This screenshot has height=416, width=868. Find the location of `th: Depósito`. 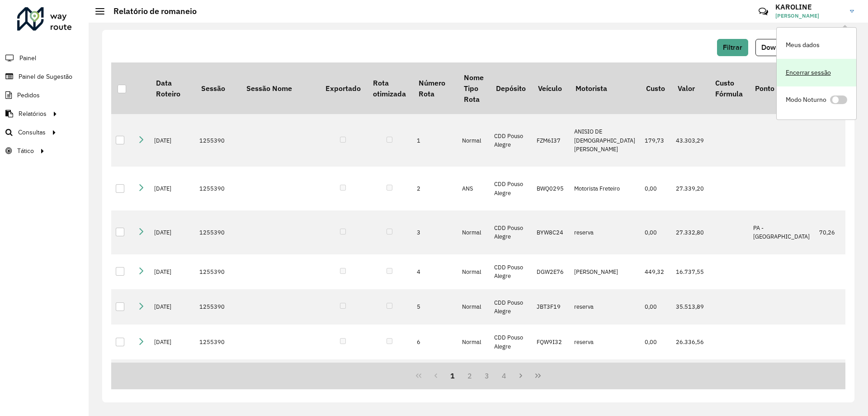

th: Depósito is located at coordinates (511, 88).